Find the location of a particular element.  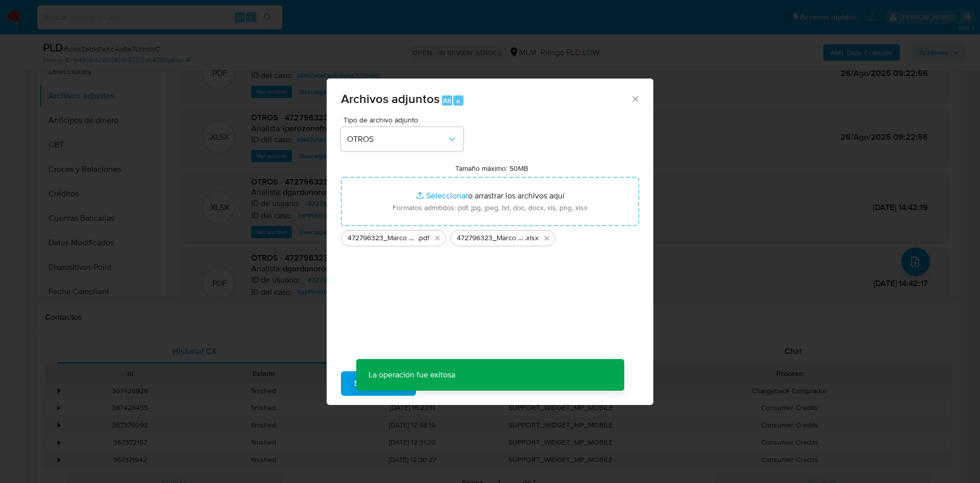

button: Eliminar 472796323_Marco Polo Zarate Buenfil_AGO25.xlsx is located at coordinates (547, 239).